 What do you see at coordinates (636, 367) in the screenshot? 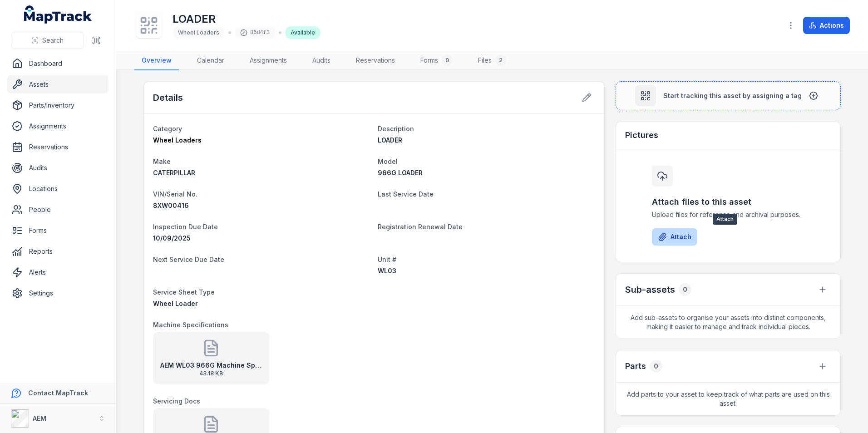
I see `h3: Parts` at bounding box center [636, 367].